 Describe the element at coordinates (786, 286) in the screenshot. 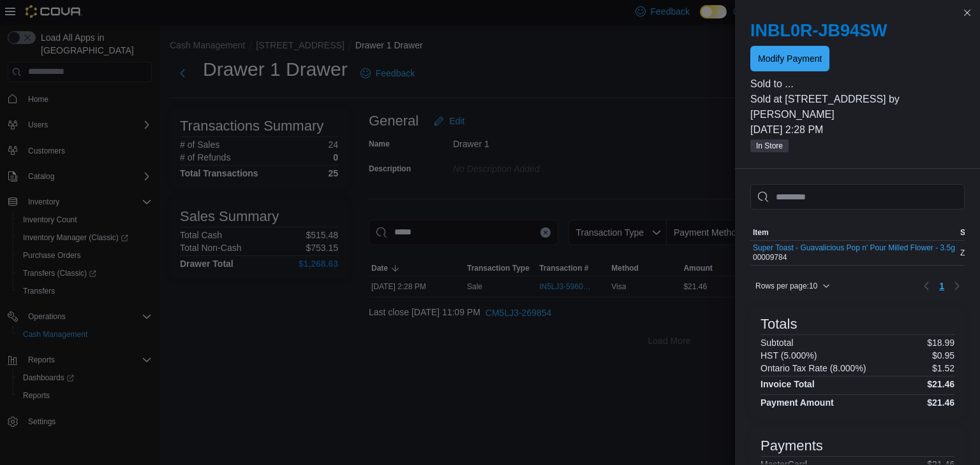

I see `span: Rows per page : 10` at that location.